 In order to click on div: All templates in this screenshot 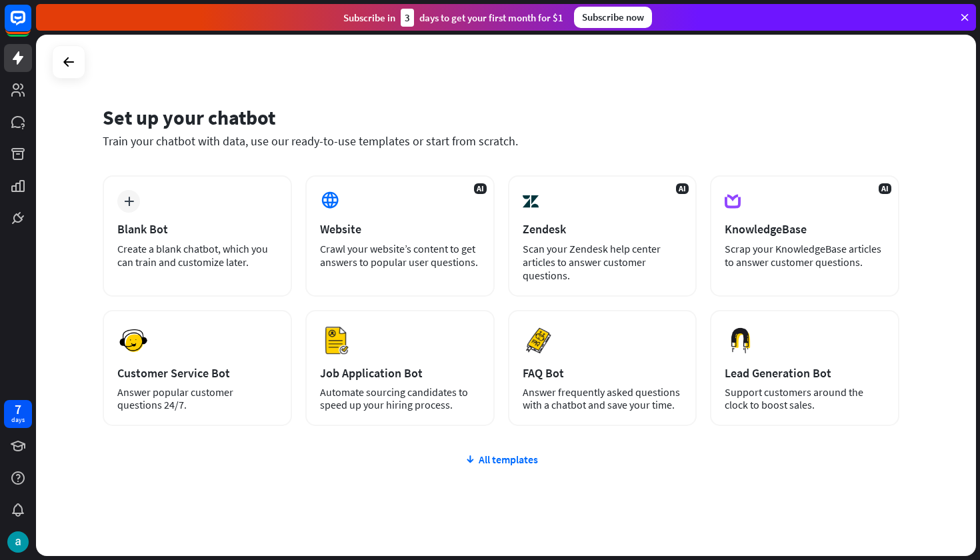, I will do `click(501, 459)`.